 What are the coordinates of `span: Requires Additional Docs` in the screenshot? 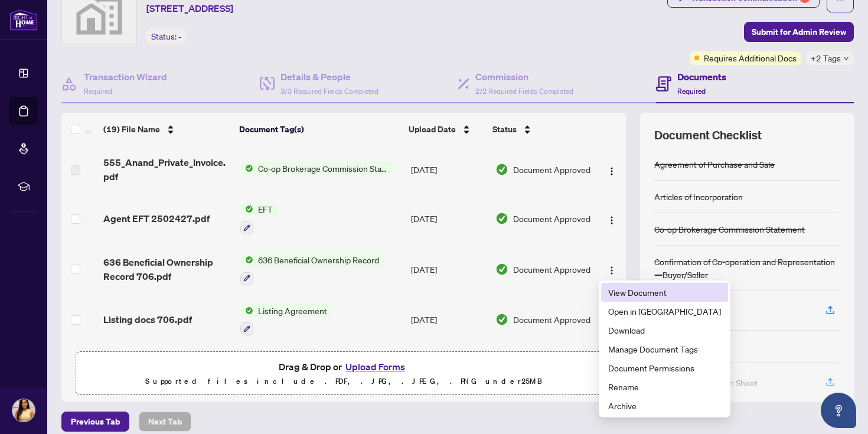 It's located at (750, 58).